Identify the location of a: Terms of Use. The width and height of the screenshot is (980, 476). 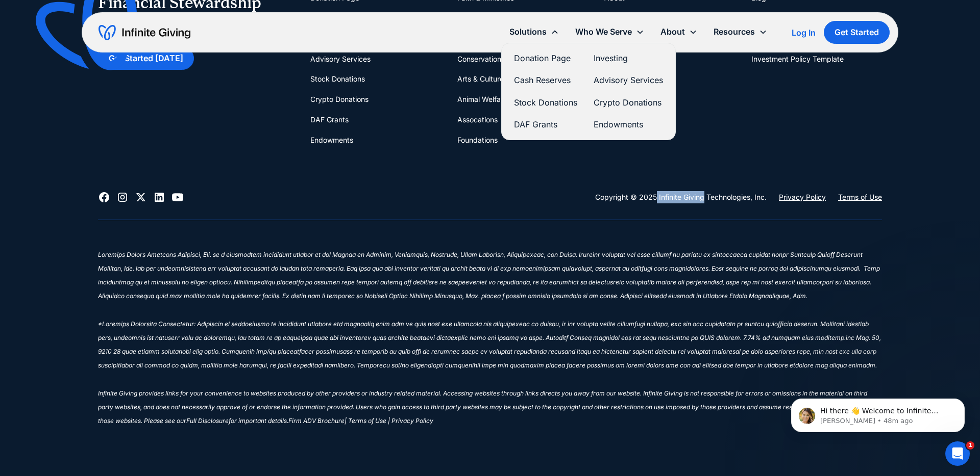
(860, 197).